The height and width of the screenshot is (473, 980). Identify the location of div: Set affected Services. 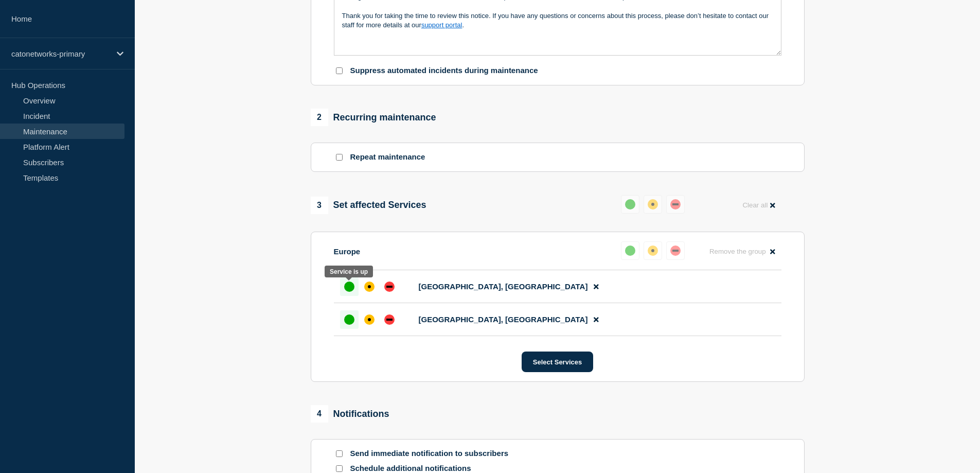
(369, 206).